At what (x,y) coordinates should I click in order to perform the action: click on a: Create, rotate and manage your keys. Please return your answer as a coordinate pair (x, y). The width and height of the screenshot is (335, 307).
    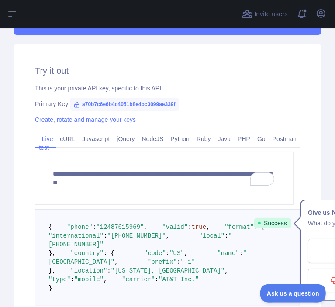
    Looking at the image, I should click on (85, 120).